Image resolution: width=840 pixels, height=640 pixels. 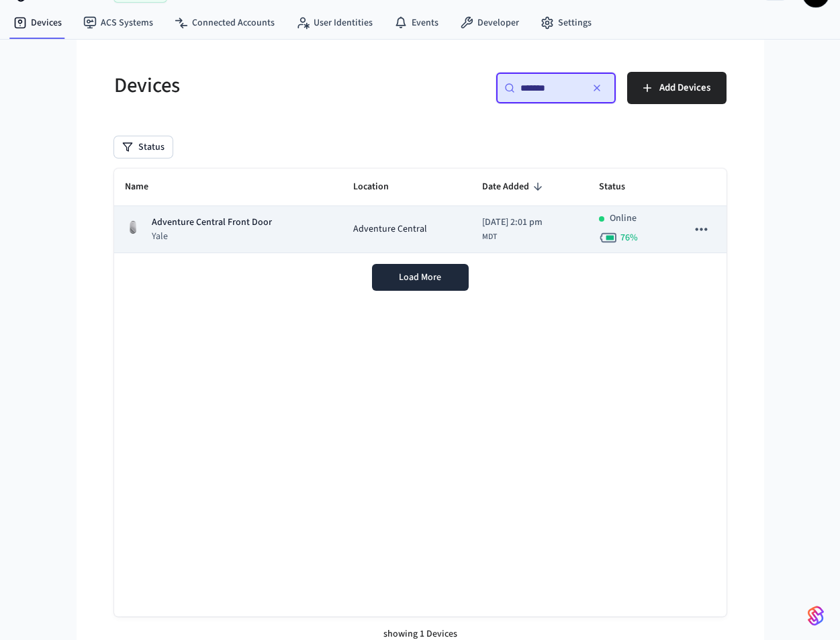 What do you see at coordinates (489, 23) in the screenshot?
I see `a: Developer` at bounding box center [489, 23].